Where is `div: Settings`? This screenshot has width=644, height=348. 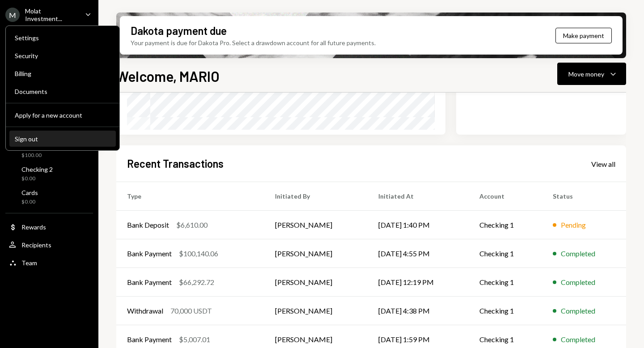
div: Settings is located at coordinates (63, 37).